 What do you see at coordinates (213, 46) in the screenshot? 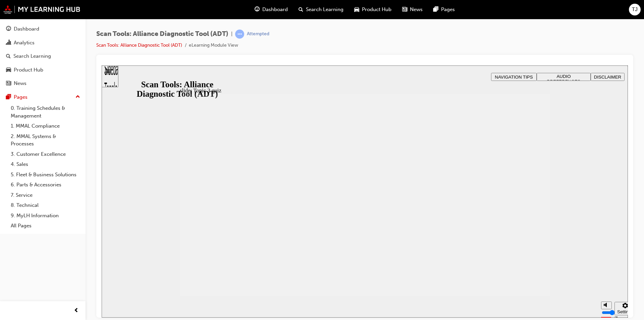
I see `li: eLearning Module View` at bounding box center [213, 46].